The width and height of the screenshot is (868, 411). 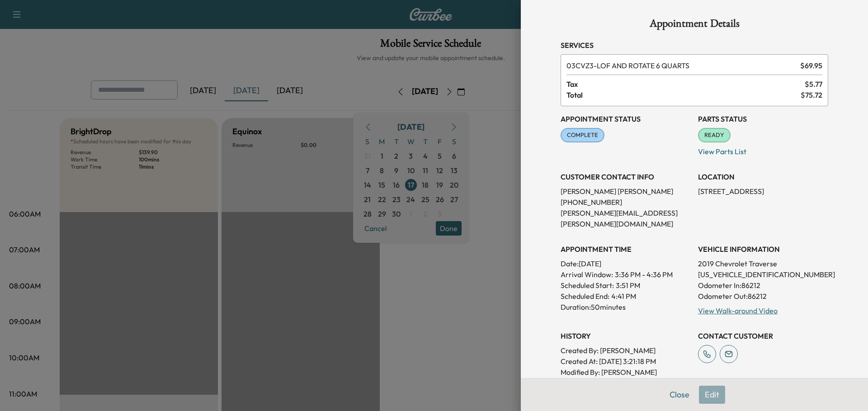 I want to click on span: $ 5.77, so click(x=813, y=84).